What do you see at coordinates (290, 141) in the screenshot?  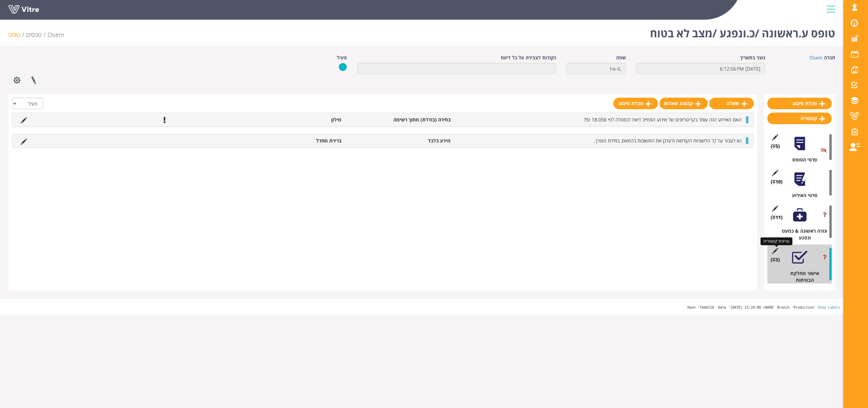 I see `li: ברירת מחדל` at bounding box center [290, 141].